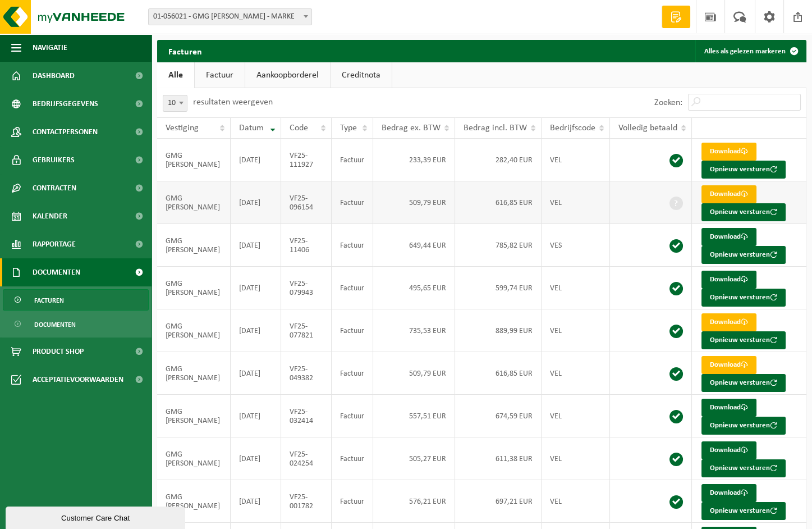 The image size is (812, 529). I want to click on span: Contracten, so click(54, 188).